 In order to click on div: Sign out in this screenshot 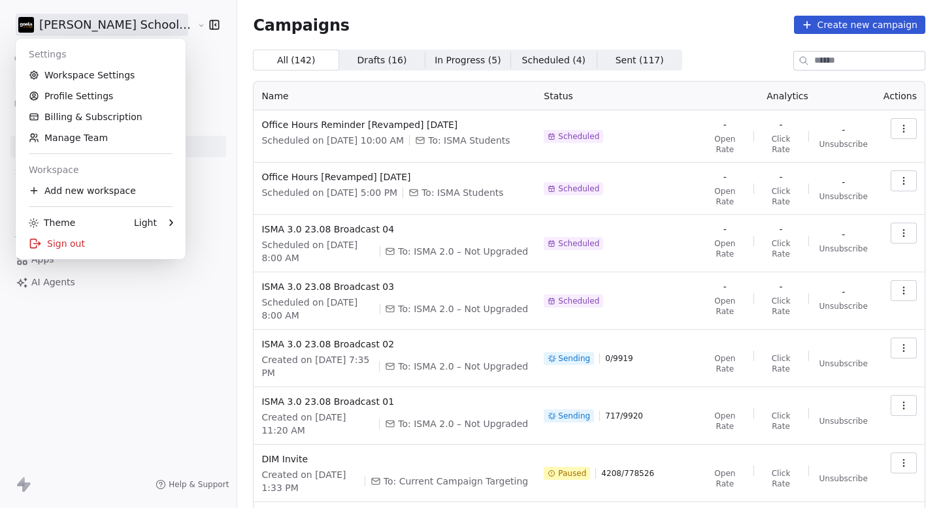, I will do `click(101, 244)`.